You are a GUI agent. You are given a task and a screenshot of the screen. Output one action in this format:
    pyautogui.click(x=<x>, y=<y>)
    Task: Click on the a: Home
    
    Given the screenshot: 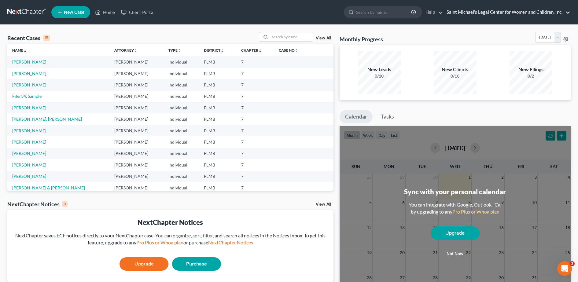 What is the action you would take?
    pyautogui.click(x=105, y=12)
    